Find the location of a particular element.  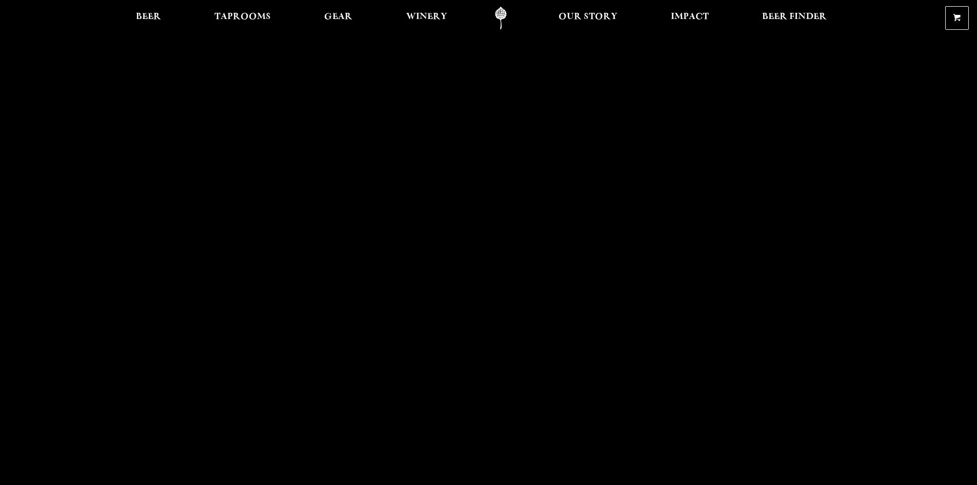

span: Beer Finder is located at coordinates (795, 17).